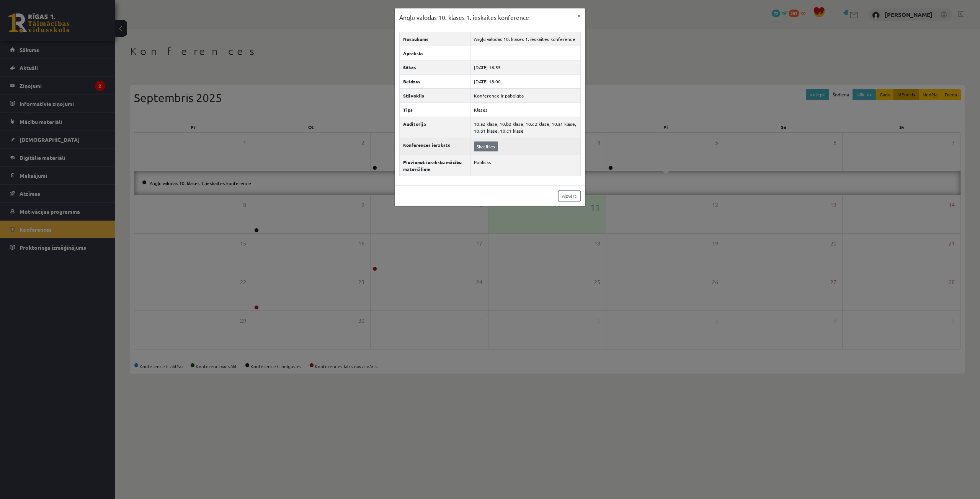 This screenshot has height=499, width=980. I want to click on a: Skatīties, so click(486, 147).